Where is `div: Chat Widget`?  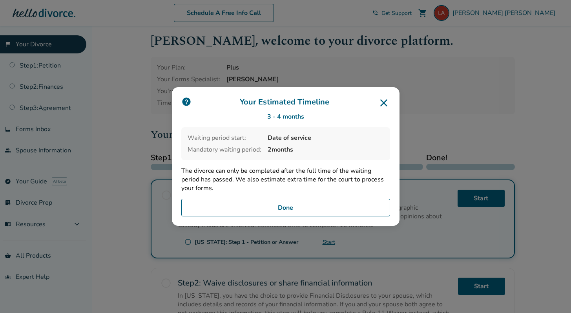
div: Chat Widget is located at coordinates (552, 294).